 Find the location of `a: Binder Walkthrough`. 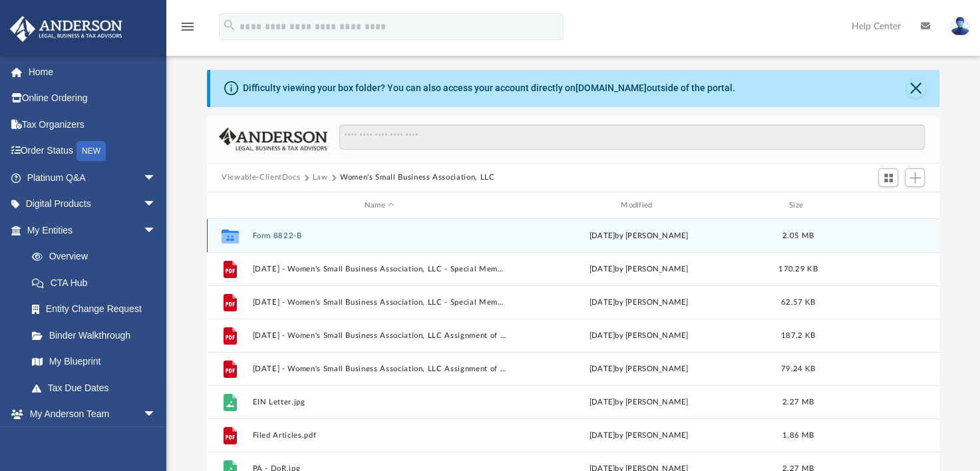

a: Binder Walkthrough is located at coordinates (97, 336).